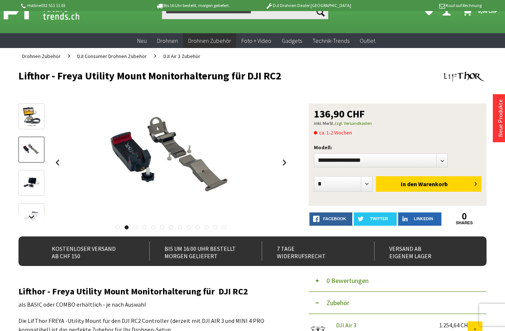 This screenshot has width=505, height=331. Describe the element at coordinates (346, 325) in the screenshot. I see `a: DJI Air 3` at that location.